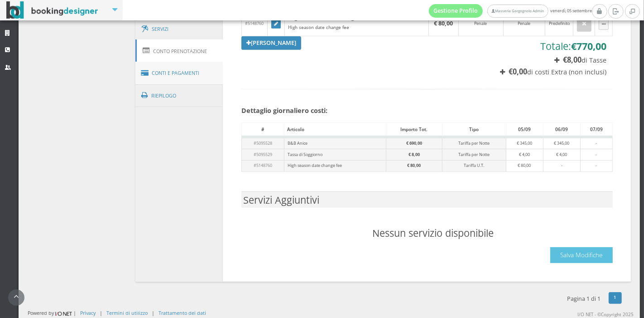 This screenshot has width=644, height=318. What do you see at coordinates (582, 255) in the screenshot?
I see `button: Salva Modifiche` at bounding box center [582, 255].